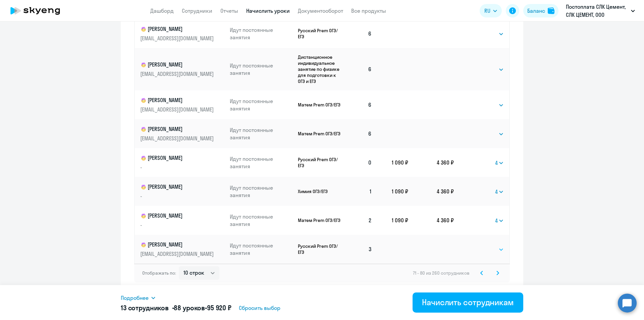  Describe the element at coordinates (491, 11) in the screenshot. I see `button: RU` at that location.